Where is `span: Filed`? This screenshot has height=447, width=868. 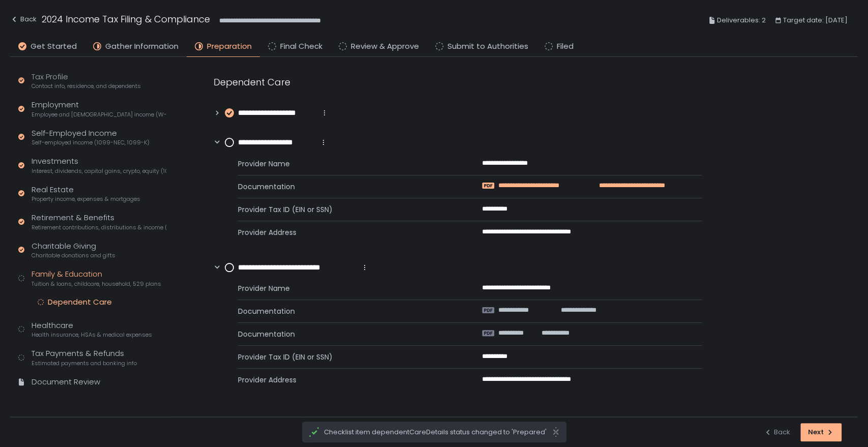
span: Filed is located at coordinates (565, 46).